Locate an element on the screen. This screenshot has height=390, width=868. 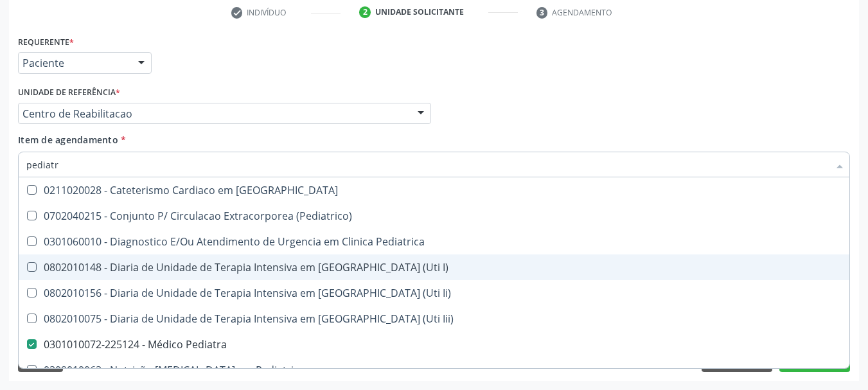
span: Paciente is located at coordinates (74, 63).